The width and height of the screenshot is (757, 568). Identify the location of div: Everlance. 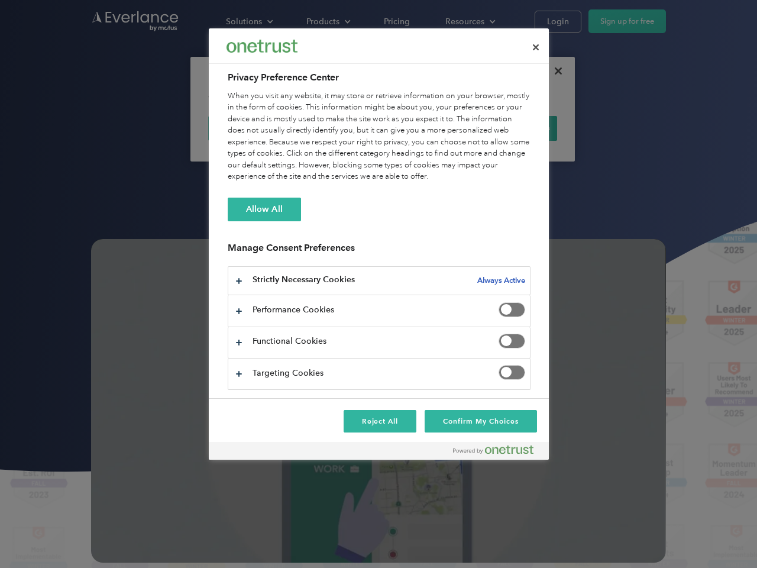
(262, 46).